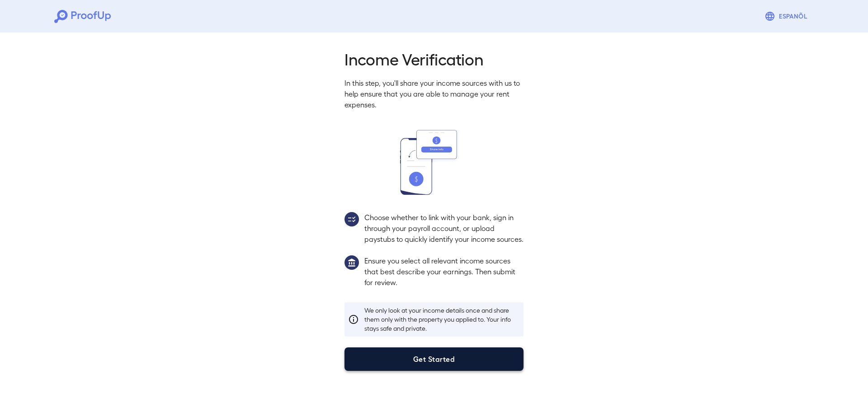 The height and width of the screenshot is (411, 868). Describe the element at coordinates (434, 360) in the screenshot. I see `button: Get Started` at that location.